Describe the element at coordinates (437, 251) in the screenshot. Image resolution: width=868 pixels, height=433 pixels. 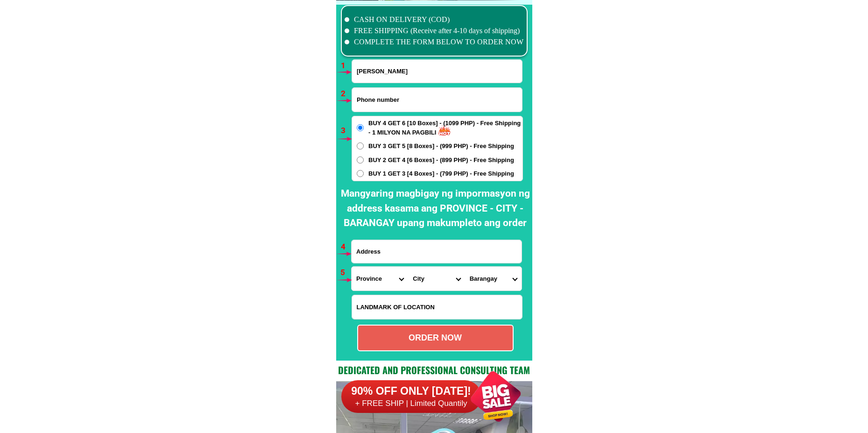
I see `input: Input address` at that location.